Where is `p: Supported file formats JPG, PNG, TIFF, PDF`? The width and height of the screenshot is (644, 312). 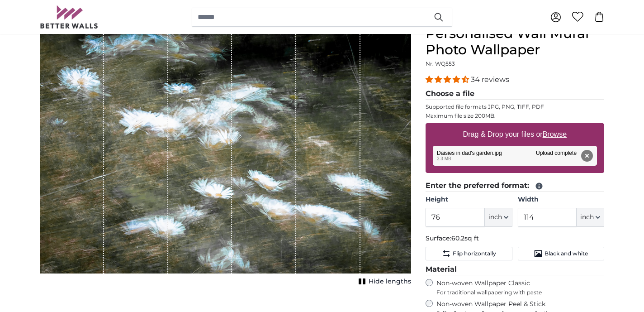 p: Supported file formats JPG, PNG, TIFF, PDF is located at coordinates (515, 107).